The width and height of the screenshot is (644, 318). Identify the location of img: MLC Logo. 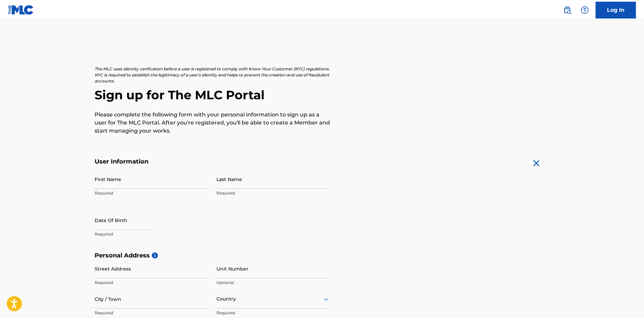
(21, 10).